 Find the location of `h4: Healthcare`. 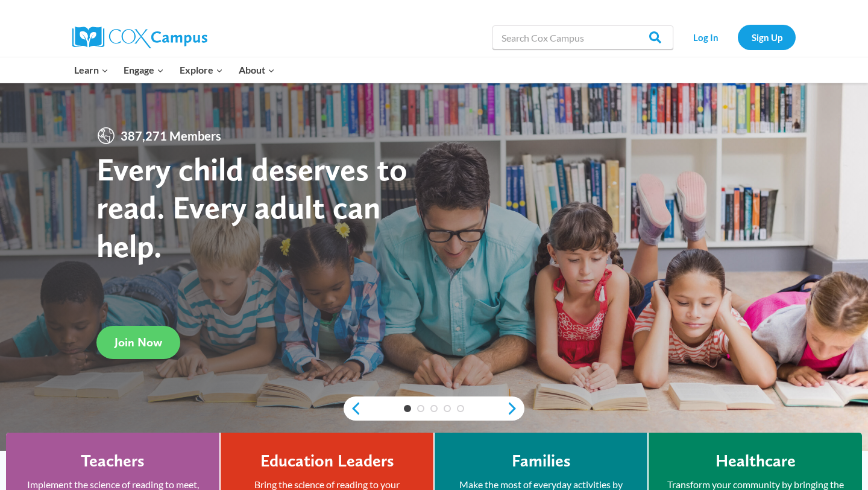

h4: Healthcare is located at coordinates (755, 461).